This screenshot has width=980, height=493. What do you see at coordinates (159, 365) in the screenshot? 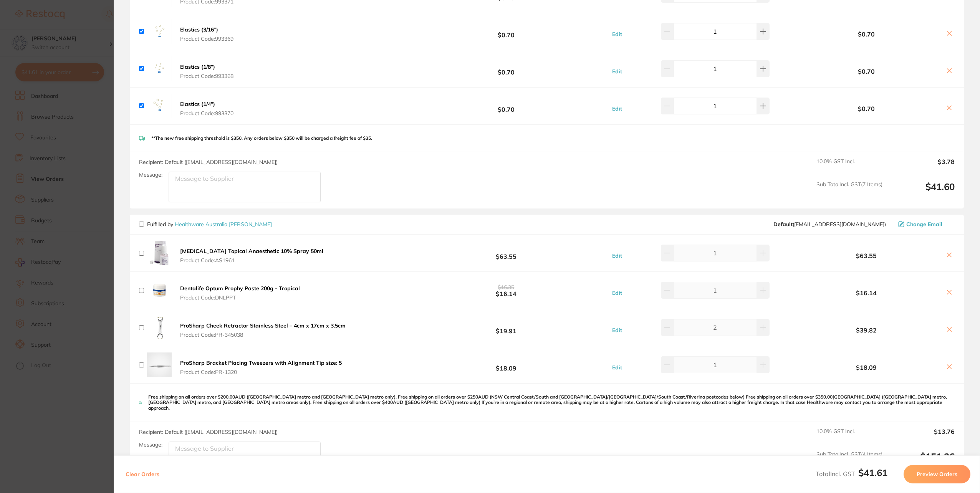
I see `img: amRjeHA2MQ` at bounding box center [159, 365].